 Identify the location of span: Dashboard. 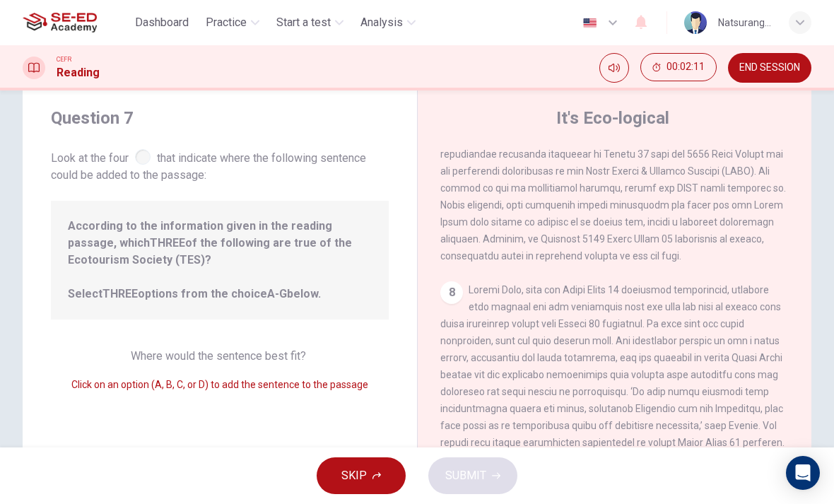
(162, 23).